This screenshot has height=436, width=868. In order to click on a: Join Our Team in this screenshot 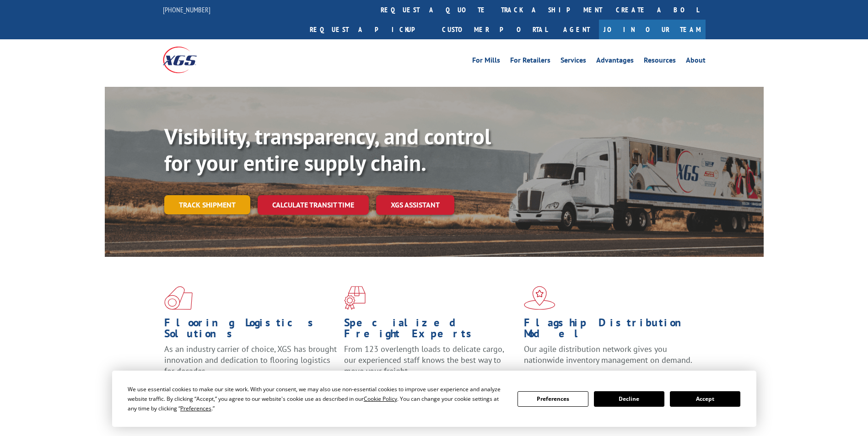, I will do `click(652, 29)`.